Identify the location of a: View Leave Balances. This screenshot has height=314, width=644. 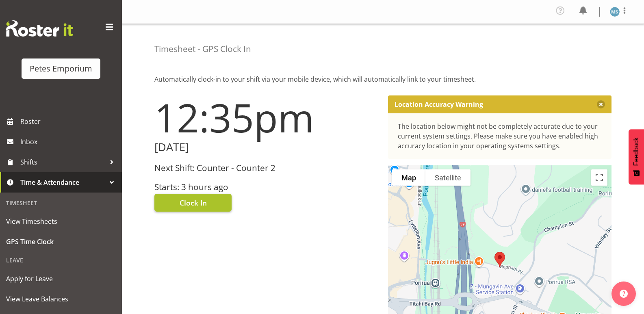
(61, 299).